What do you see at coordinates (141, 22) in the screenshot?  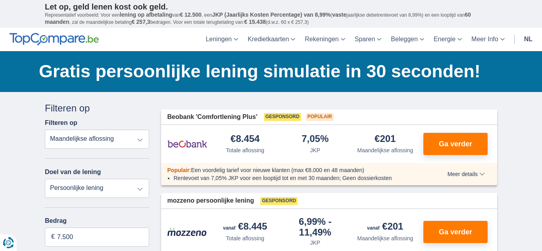 I see `span: € 257,3` at bounding box center [141, 22].